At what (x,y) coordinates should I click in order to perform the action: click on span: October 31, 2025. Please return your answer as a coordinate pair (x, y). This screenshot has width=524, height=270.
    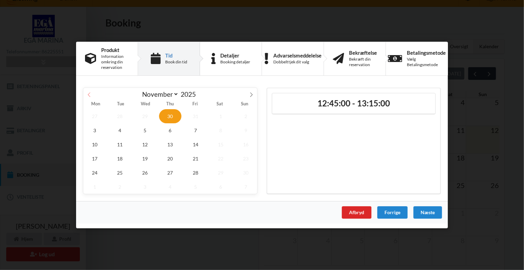
    Looking at the image, I should click on (196, 116).